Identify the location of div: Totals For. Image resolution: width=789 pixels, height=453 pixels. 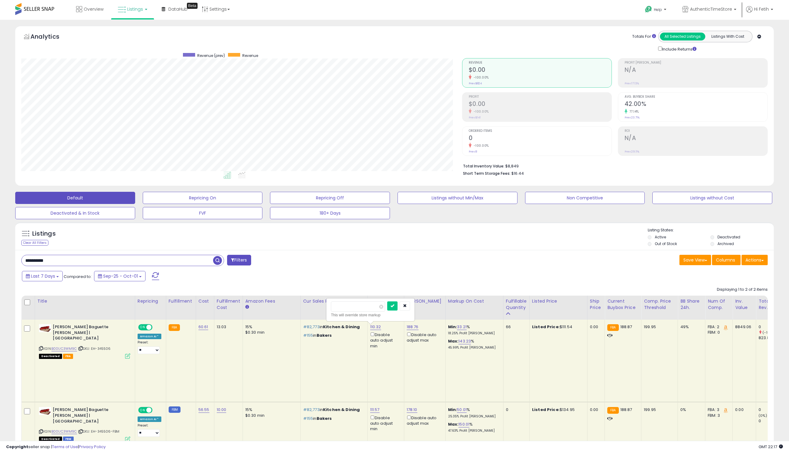
(644, 37).